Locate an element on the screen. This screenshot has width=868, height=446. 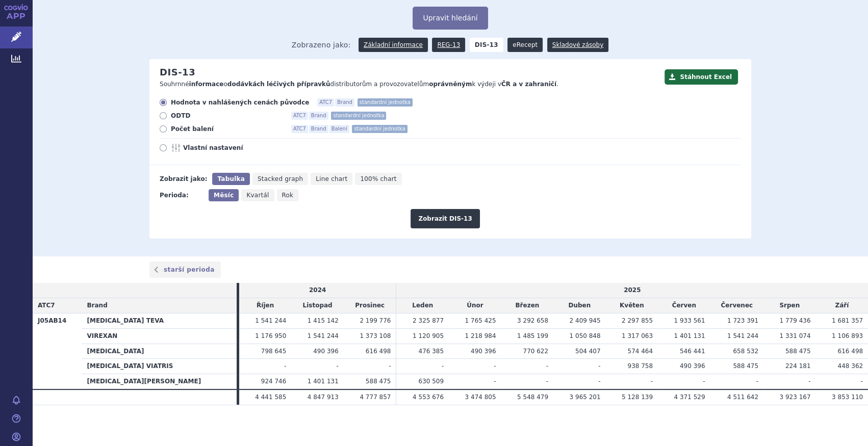
span: 4 441 585 is located at coordinates (270, 397).